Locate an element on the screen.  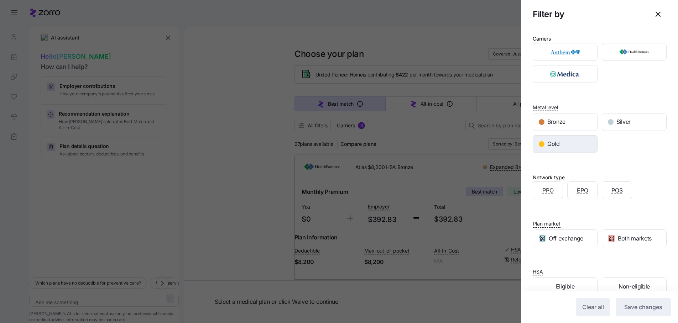
span: Metal level is located at coordinates (545, 108).